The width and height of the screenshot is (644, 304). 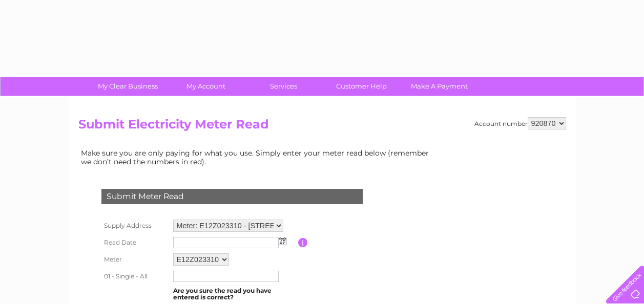 What do you see at coordinates (303, 242) in the screenshot?
I see `input: Information` at bounding box center [303, 242].